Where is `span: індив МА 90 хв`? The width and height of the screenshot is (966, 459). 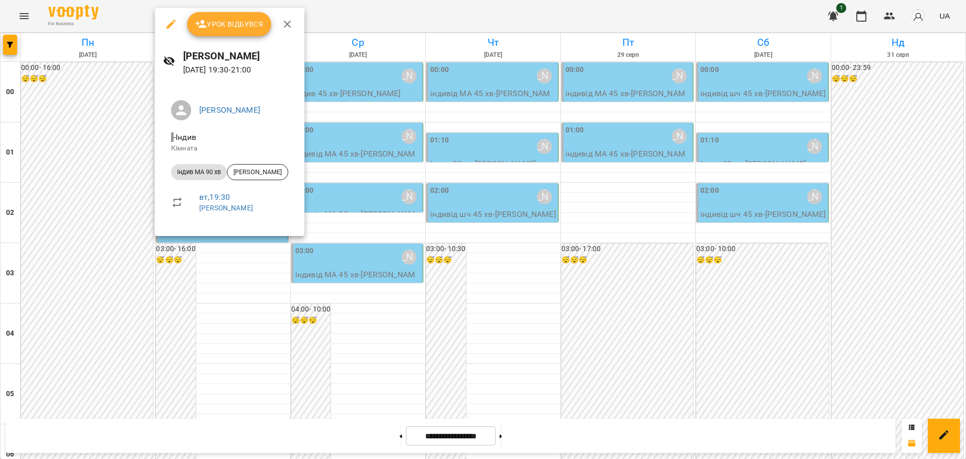 span: індив МА 90 хв is located at coordinates (199, 172).